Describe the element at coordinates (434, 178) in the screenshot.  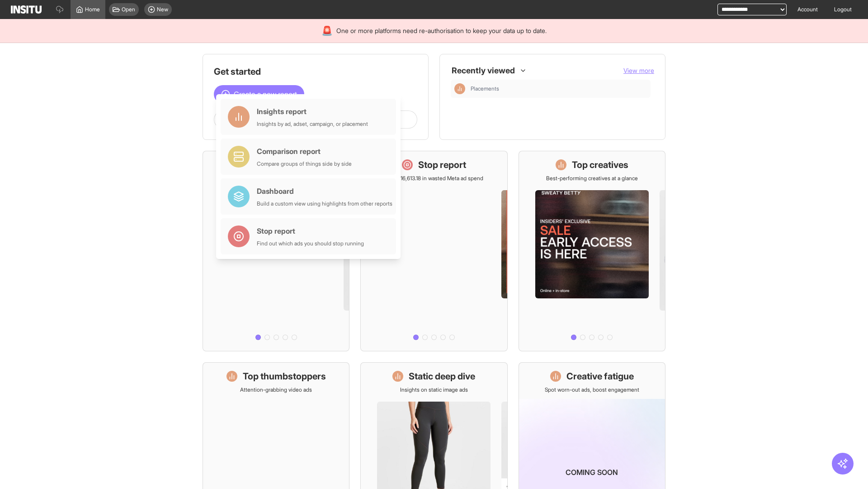
I see `p: Save £16,613.18 in wasted Meta ad spend` at that location.